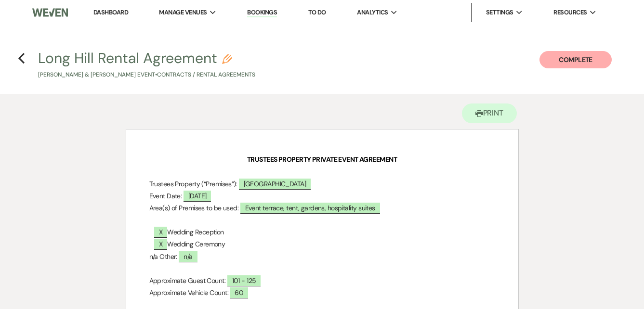 Image resolution: width=644 pixels, height=309 pixels. Describe the element at coordinates (310, 208) in the screenshot. I see `span: Event terrace, tent, gardens, hospitality suites` at that location.